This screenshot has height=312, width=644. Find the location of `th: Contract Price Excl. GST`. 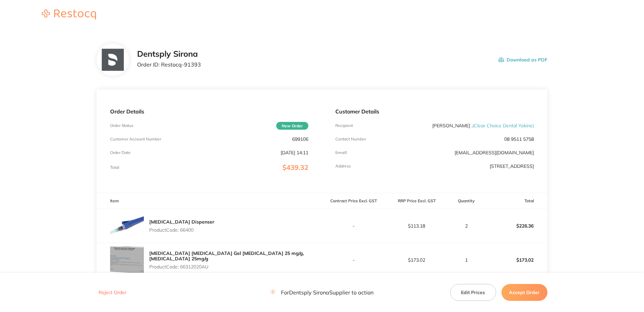

th: Contract Price Excl. GST is located at coordinates (353, 201).